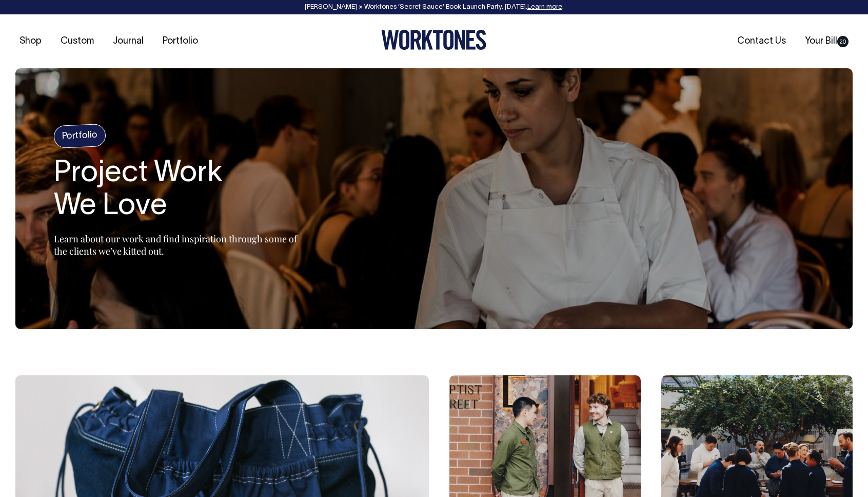 The height and width of the screenshot is (497, 868). I want to click on a: Your Bill20, so click(826, 41).